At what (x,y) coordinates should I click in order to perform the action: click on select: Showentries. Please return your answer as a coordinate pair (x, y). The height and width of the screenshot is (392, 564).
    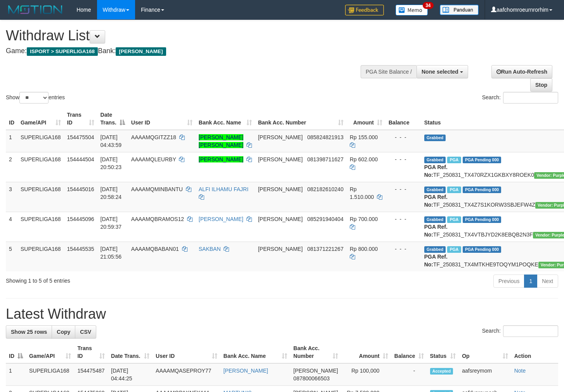
    Looking at the image, I should click on (34, 98).